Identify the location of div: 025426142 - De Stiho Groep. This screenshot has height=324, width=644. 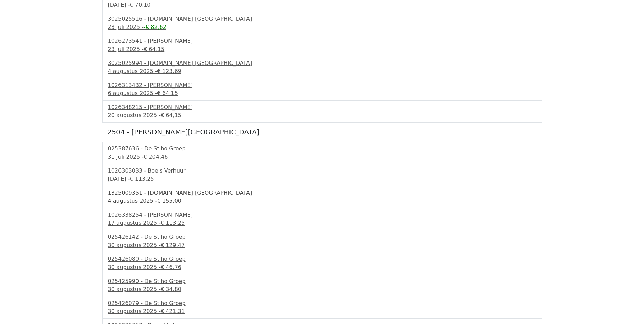
(322, 237).